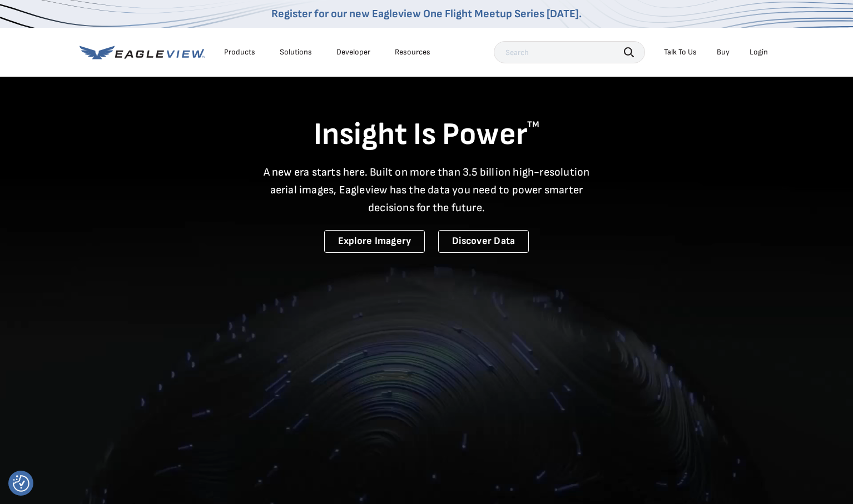 The height and width of the screenshot is (504, 853). I want to click on img: Revisit consent button, so click(22, 483).